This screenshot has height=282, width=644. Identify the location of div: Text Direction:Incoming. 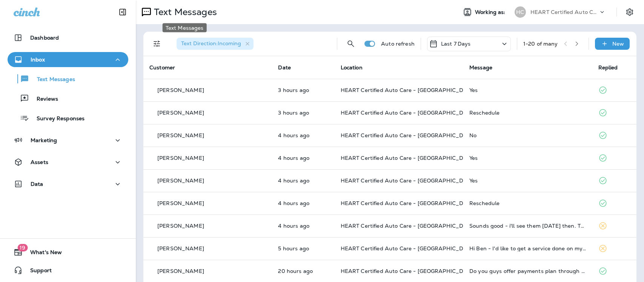
(215, 43).